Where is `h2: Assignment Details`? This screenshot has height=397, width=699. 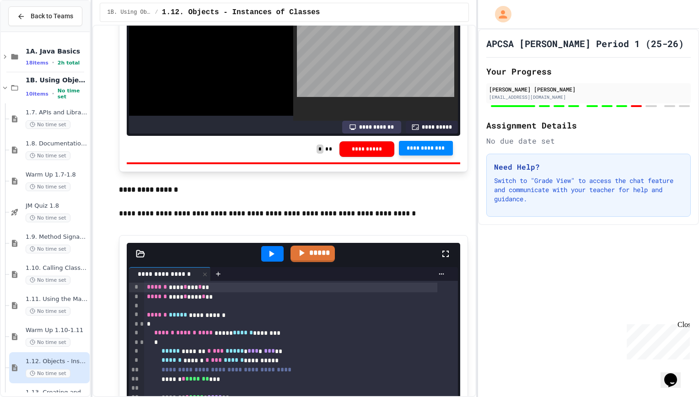 h2: Assignment Details is located at coordinates (588, 125).